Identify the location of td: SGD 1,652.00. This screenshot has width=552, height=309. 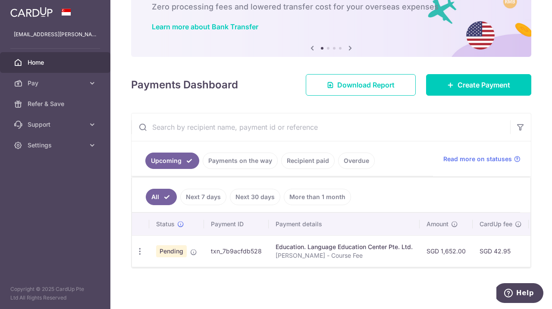
(446, 251).